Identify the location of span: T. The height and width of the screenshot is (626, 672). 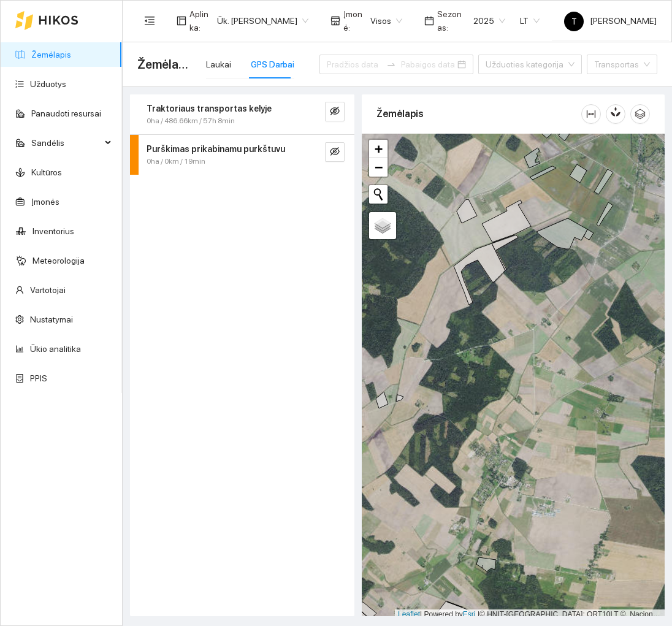
(574, 21).